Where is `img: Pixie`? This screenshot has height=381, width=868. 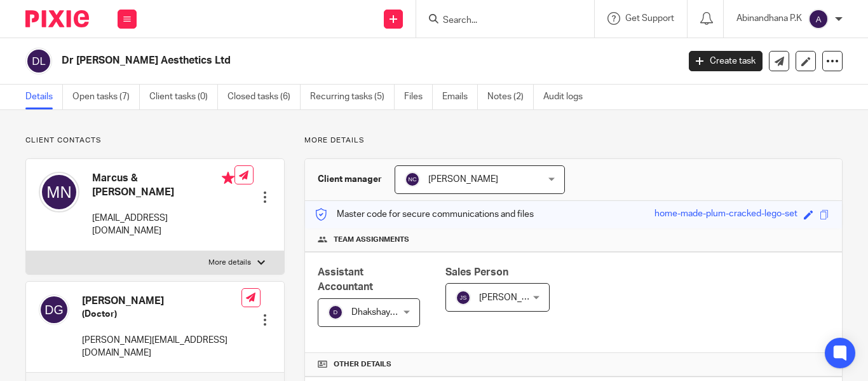 img: Pixie is located at coordinates (57, 19).